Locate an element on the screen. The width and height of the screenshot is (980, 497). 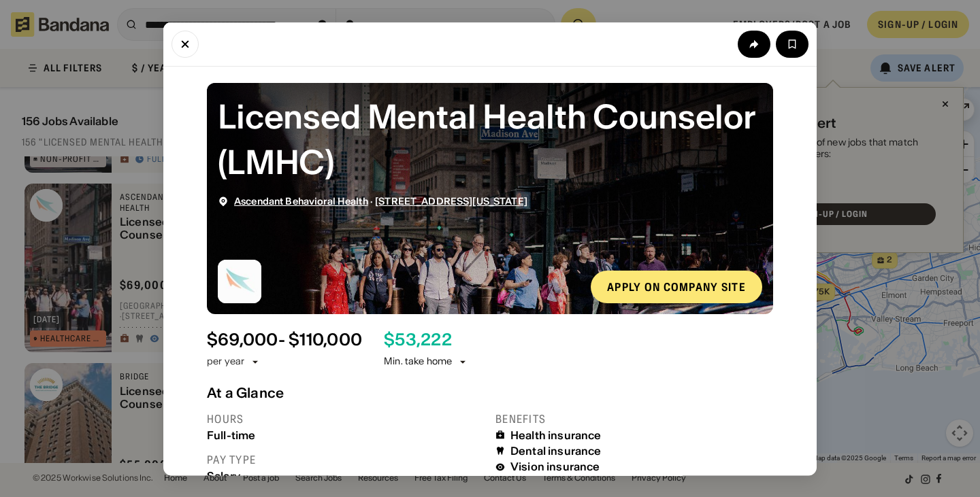
div: Licensed Mental Health Counselor (LMHC) is located at coordinates (490, 138).